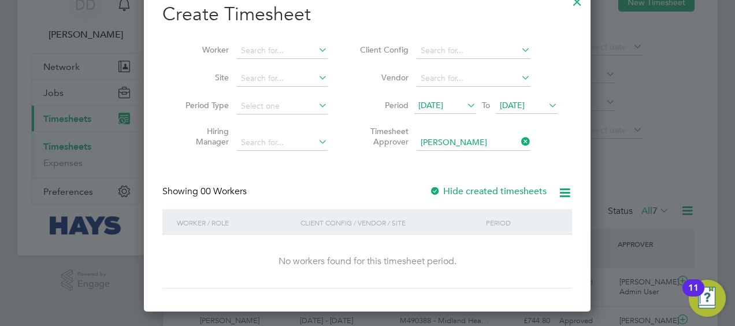 The image size is (735, 326). I want to click on div: 11, so click(694, 295).